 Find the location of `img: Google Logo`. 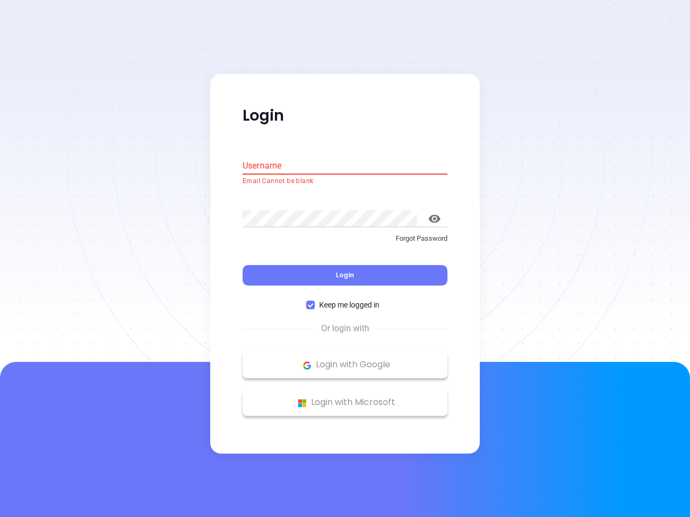

img: Google Logo is located at coordinates (307, 365).